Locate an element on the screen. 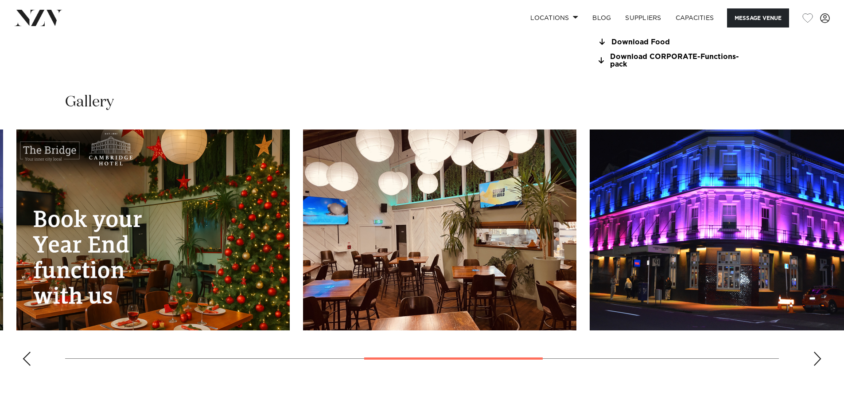 The width and height of the screenshot is (844, 404). button: Message Venue is located at coordinates (758, 18).